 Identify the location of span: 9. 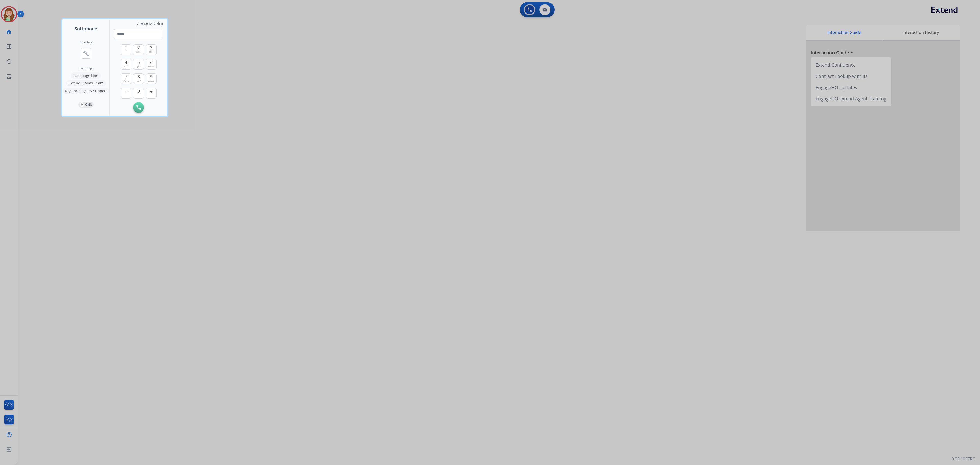
(151, 76).